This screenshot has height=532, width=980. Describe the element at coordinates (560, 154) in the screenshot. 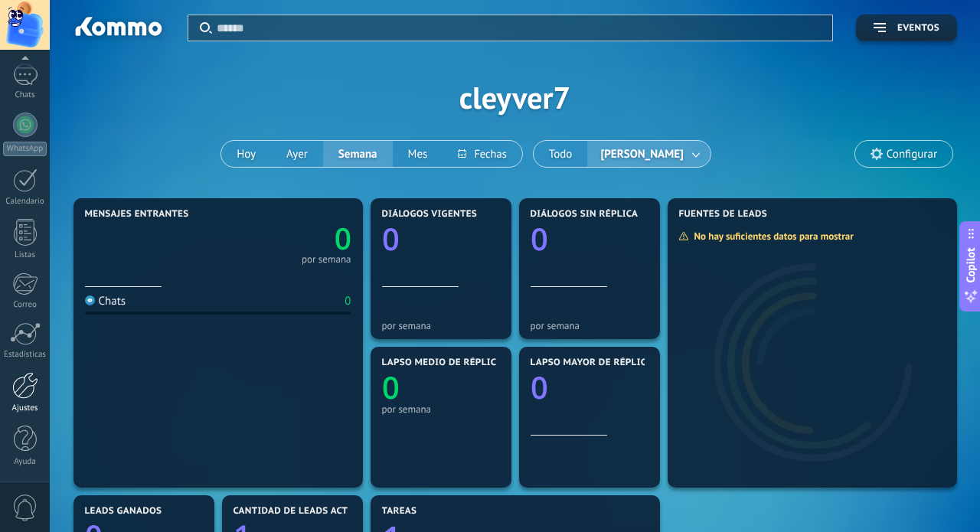

I see `button: Todo` at that location.